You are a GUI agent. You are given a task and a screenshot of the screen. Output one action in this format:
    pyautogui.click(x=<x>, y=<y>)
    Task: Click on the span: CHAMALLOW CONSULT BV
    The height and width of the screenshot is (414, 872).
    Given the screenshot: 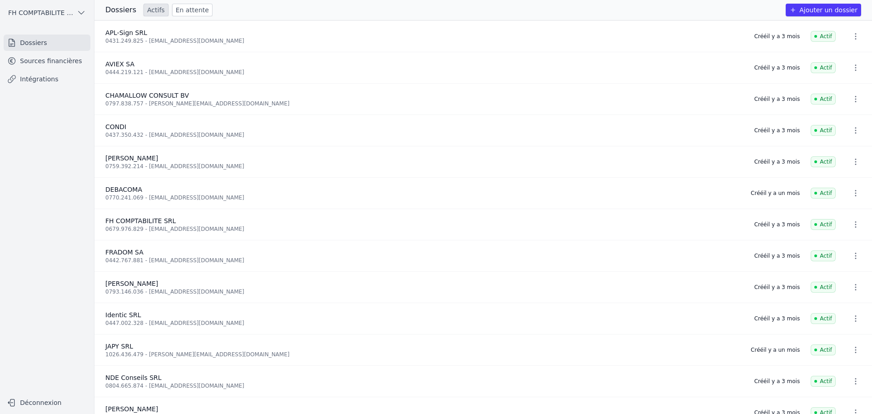 What is the action you would take?
    pyautogui.click(x=147, y=95)
    